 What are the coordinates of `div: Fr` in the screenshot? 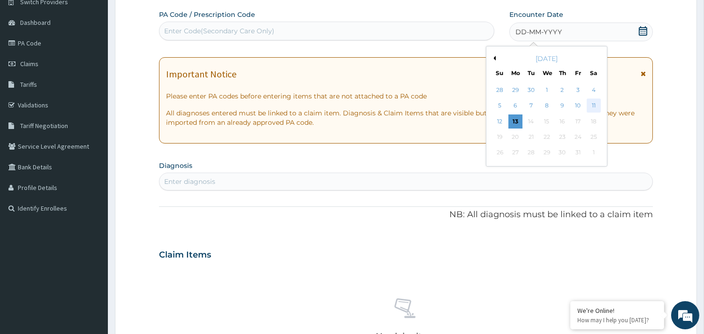 It's located at (577, 73).